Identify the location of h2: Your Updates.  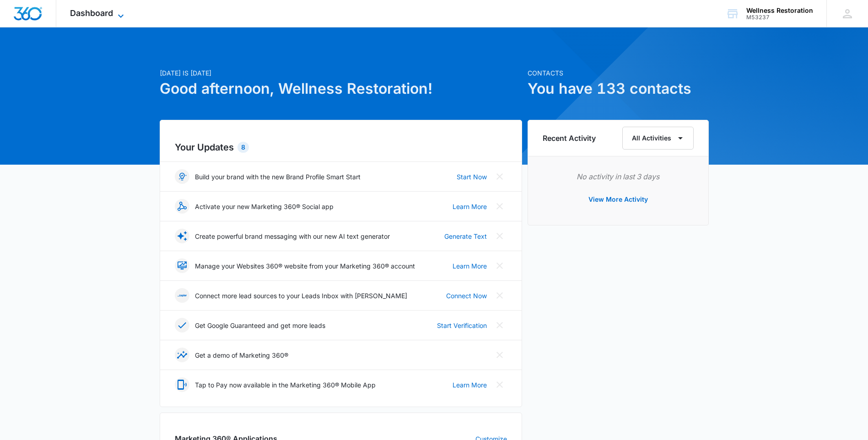
(341, 148).